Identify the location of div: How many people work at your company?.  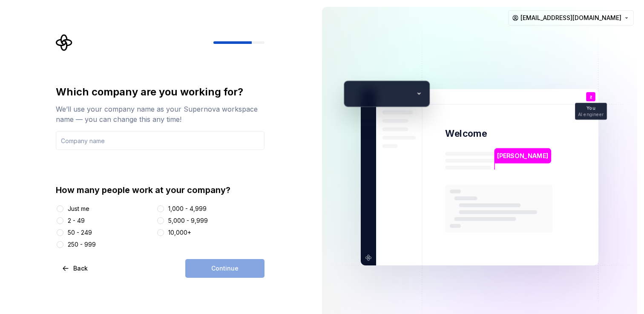
(160, 190).